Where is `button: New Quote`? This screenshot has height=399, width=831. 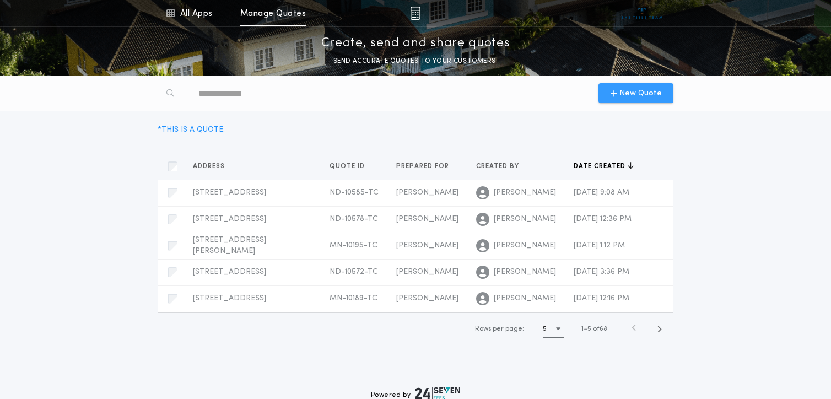 button: New Quote is located at coordinates (636, 93).